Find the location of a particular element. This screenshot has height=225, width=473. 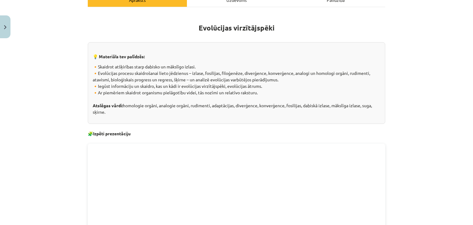

strong: 💡 Materiāls tev palīdzēs: is located at coordinates (118, 56).